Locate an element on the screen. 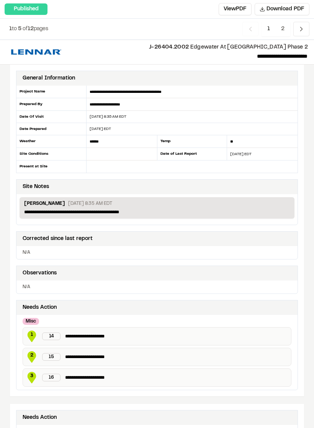 This screenshot has height=428, width=314. button: Download PDF is located at coordinates (281, 9).